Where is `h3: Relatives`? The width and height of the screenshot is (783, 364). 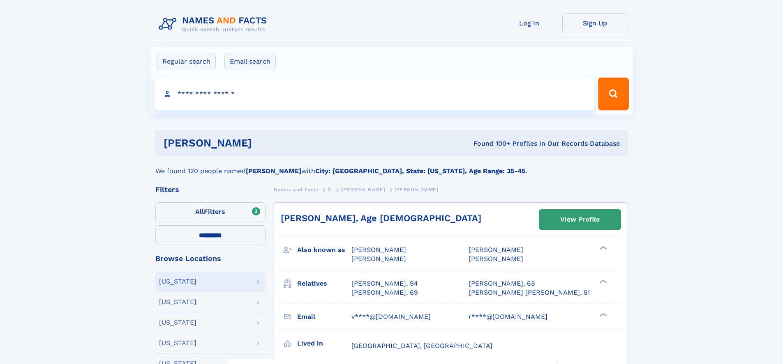 h3: Relatives is located at coordinates (324, 284).